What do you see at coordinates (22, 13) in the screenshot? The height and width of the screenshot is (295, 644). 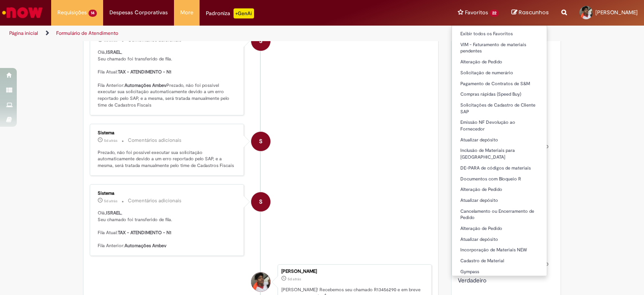 I see `img: ServiceNow` at bounding box center [22, 13].